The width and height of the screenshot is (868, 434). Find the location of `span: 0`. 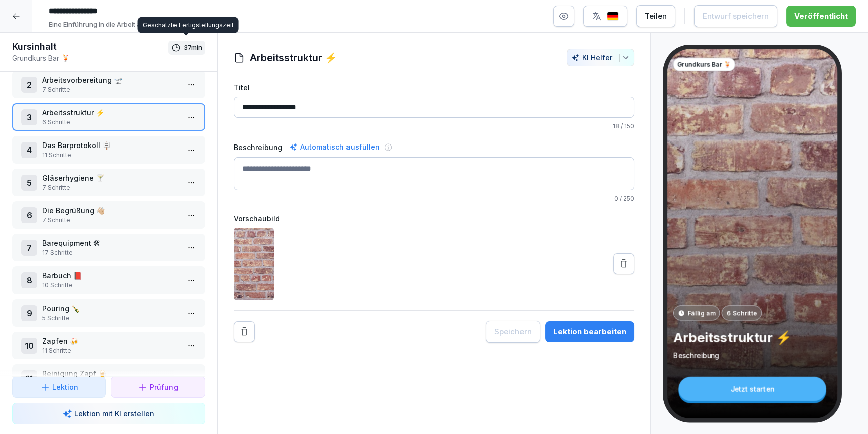

span: 0 is located at coordinates (616, 198).